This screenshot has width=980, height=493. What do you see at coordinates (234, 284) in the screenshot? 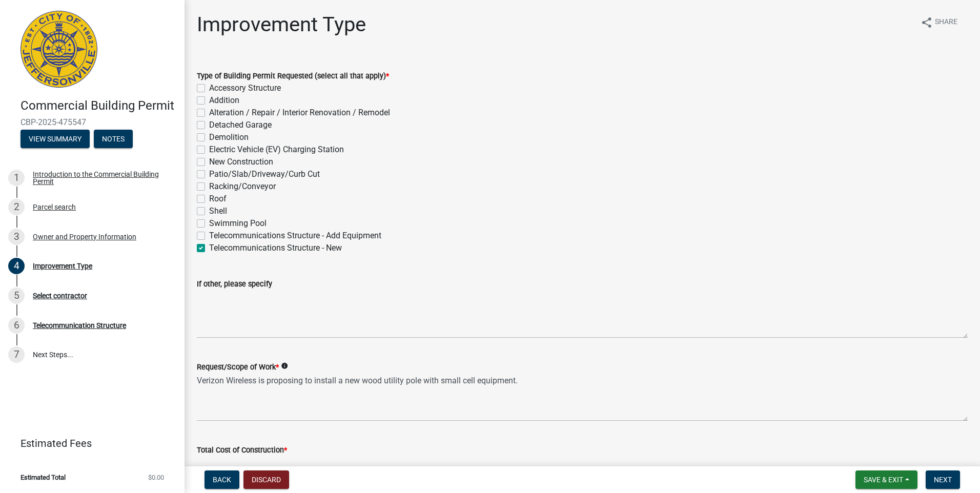
I see `label: If other, please specify` at bounding box center [234, 284].